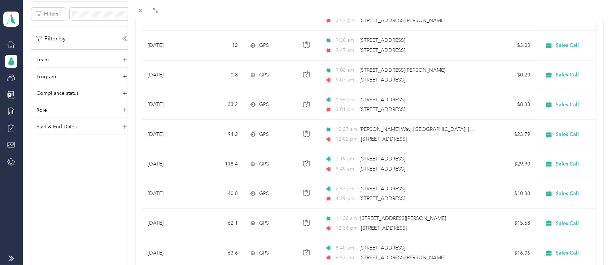 The image size is (611, 265). I want to click on td: 62.1, so click(220, 224).